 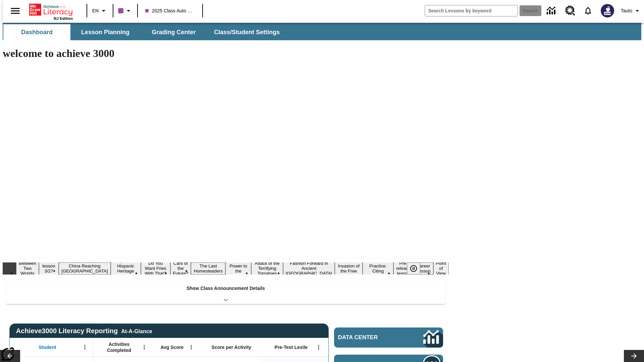 What do you see at coordinates (471, 11) in the screenshot?
I see `input: search field` at bounding box center [471, 11].